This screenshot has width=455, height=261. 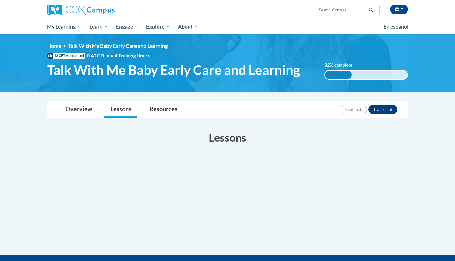 What do you see at coordinates (188, 27) in the screenshot?
I see `a: About` at bounding box center [188, 27].